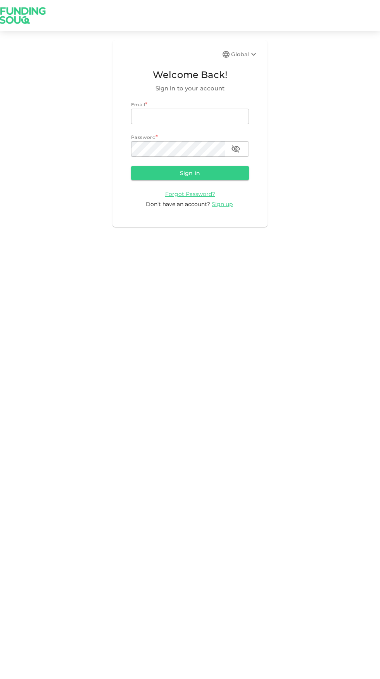 This screenshot has height=679, width=380. Describe the element at coordinates (138, 104) in the screenshot. I see `span: Email` at that location.